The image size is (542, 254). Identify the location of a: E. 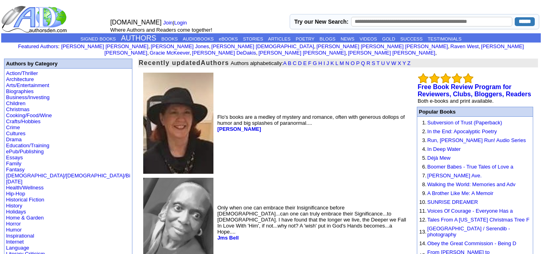
(305, 63).